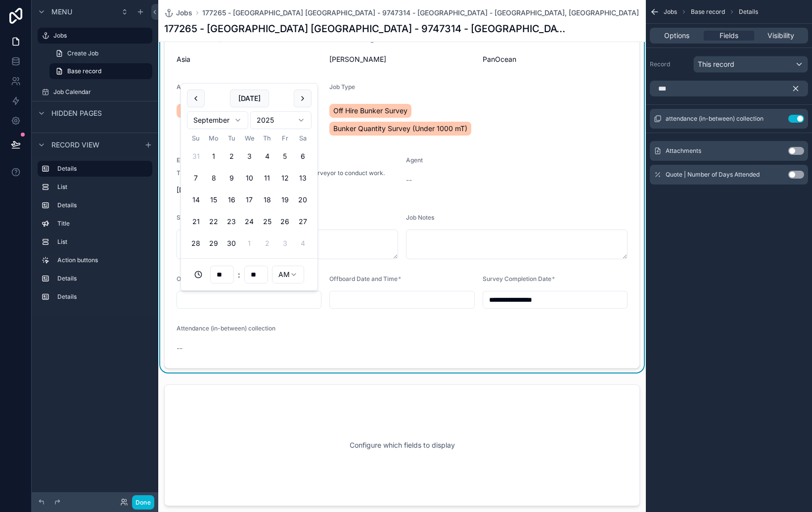 The height and width of the screenshot is (512, 812). I want to click on span: Survey Completion Date, so click(517, 278).